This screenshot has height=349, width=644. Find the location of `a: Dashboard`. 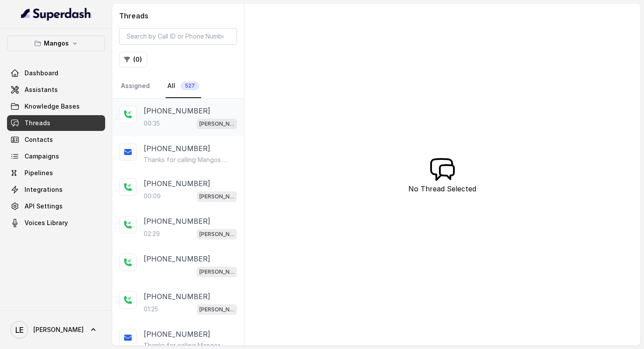

a: Dashboard is located at coordinates (56, 73).